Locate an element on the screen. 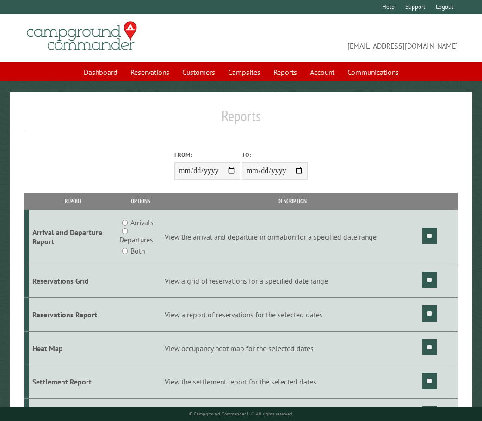  img: Campground Commander is located at coordinates (82, 36).